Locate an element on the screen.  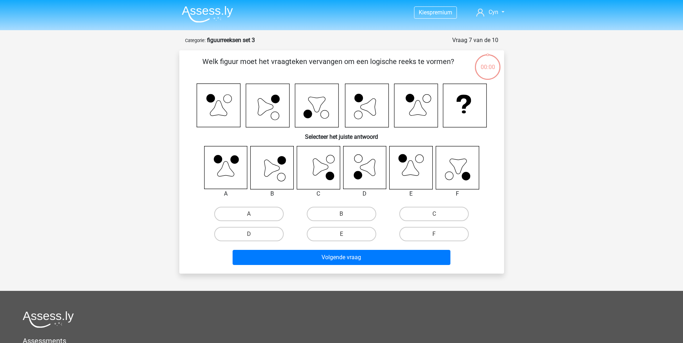
strong: figuurreeksen set 3 is located at coordinates (231, 40).